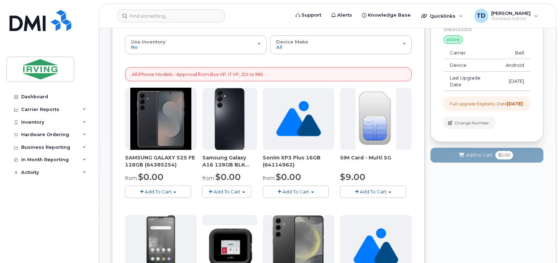 The width and height of the screenshot is (560, 263). Describe the element at coordinates (442, 16) in the screenshot. I see `div: Quicklinks` at that location.